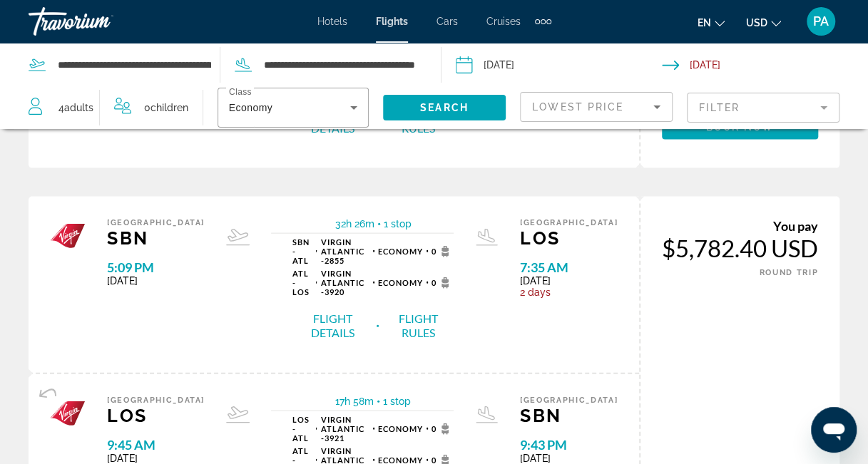 Image resolution: width=868 pixels, height=464 pixels. What do you see at coordinates (765, 65) in the screenshot?
I see `button: Return date: Nov 20, 2025` at bounding box center [765, 65].